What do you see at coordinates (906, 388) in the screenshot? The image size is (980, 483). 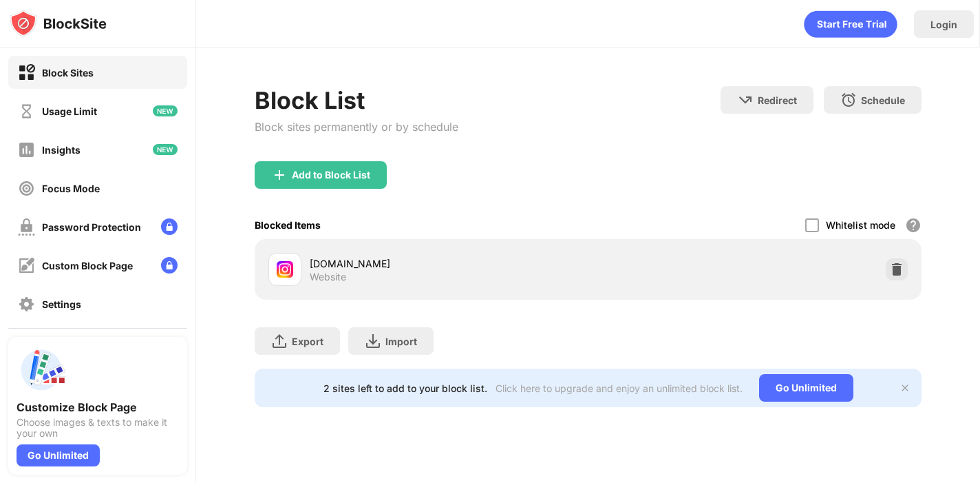 I see `img: x-button.svg` at bounding box center [906, 388].